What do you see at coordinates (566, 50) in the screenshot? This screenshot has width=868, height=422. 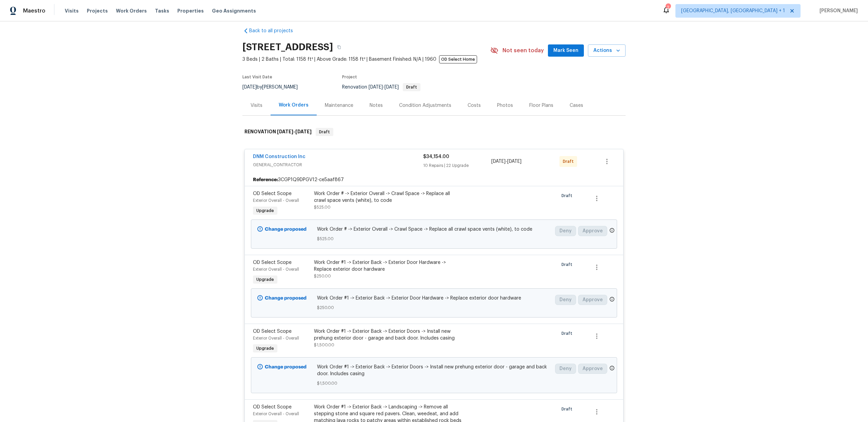 I see `span: Mark Seen` at bounding box center [566, 50].